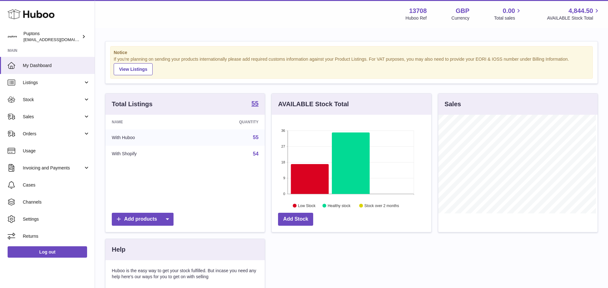 This screenshot has width=608, height=288. Describe the element at coordinates (132, 104) in the screenshot. I see `h3: Total Listings` at that location.